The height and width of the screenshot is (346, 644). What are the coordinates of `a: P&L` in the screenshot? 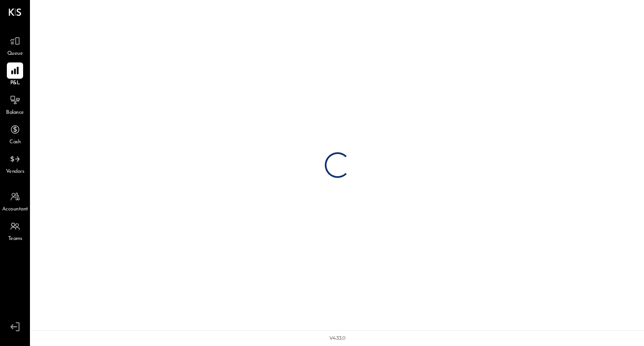 It's located at (15, 75).